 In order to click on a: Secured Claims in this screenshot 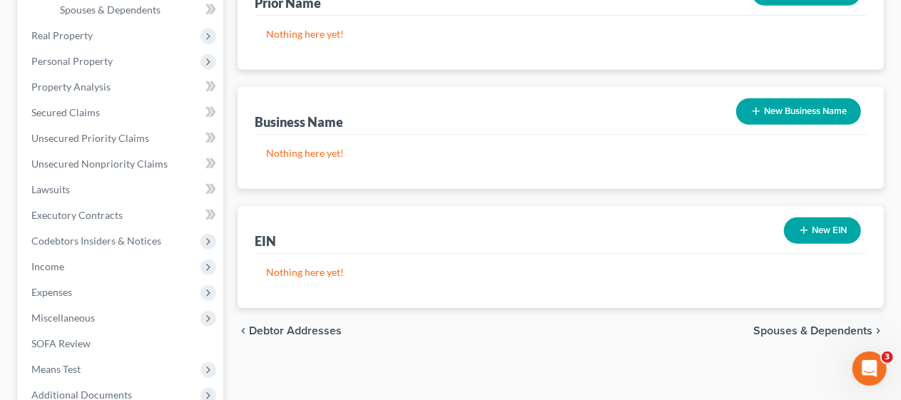, I will do `click(121, 113)`.